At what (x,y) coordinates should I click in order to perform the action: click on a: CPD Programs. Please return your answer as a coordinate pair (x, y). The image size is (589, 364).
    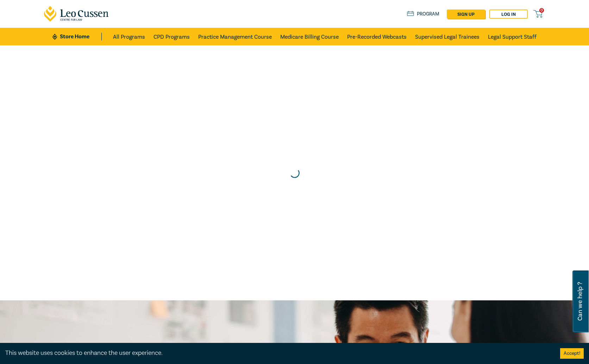
    Looking at the image, I should click on (171, 37).